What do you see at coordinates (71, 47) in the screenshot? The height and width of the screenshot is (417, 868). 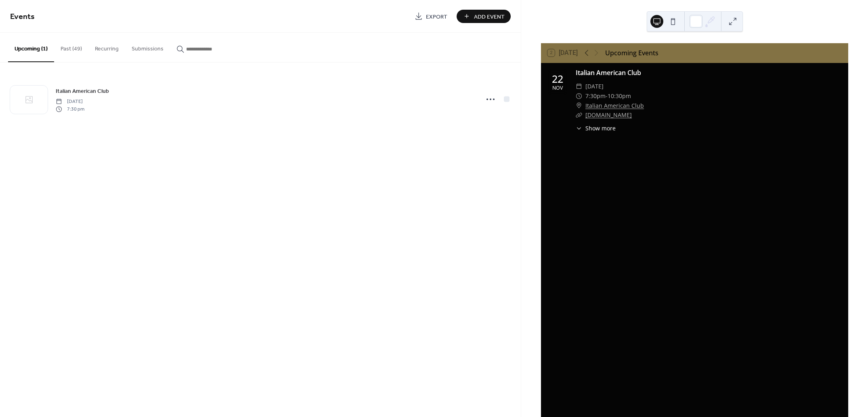 I see `button: Past (49)` at bounding box center [71, 47].